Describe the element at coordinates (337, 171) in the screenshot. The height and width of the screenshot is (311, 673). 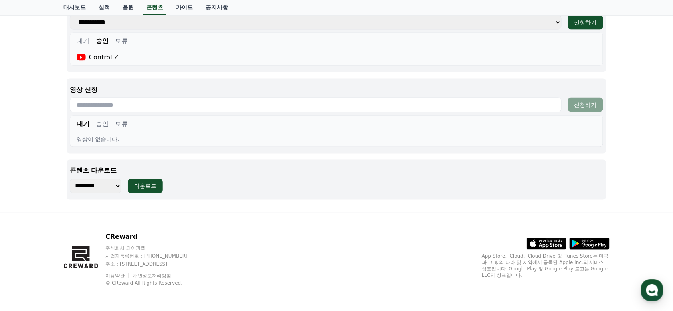
I see `p: 콘텐츠 다운로드` at that location.